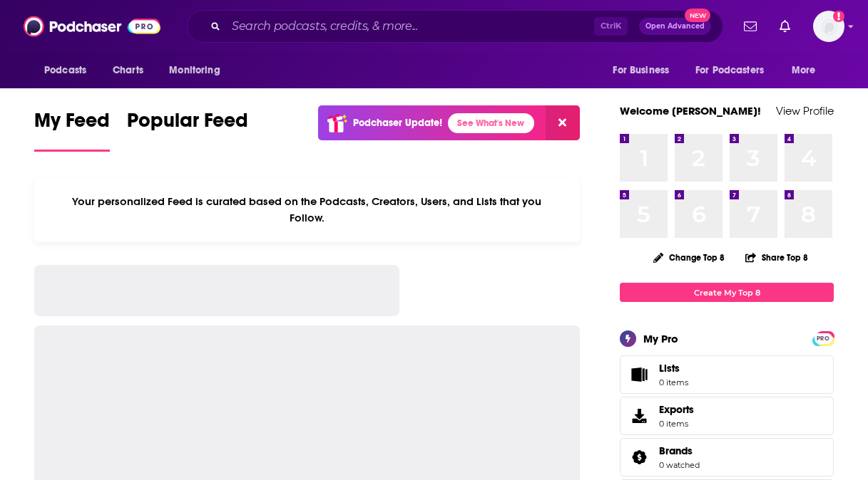 Image resolution: width=868 pixels, height=480 pixels. Describe the element at coordinates (640, 71) in the screenshot. I see `span: For Business` at that location.